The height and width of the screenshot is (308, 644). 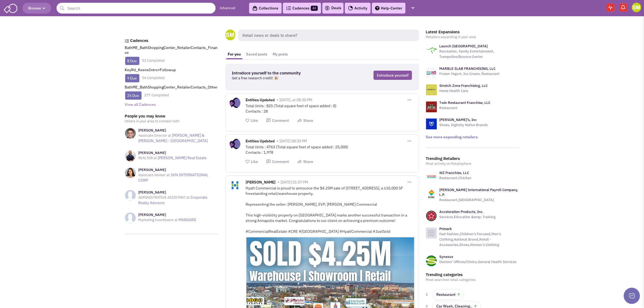 What do you see at coordinates (446, 257) in the screenshot?
I see `a: Synexus` at bounding box center [446, 257].